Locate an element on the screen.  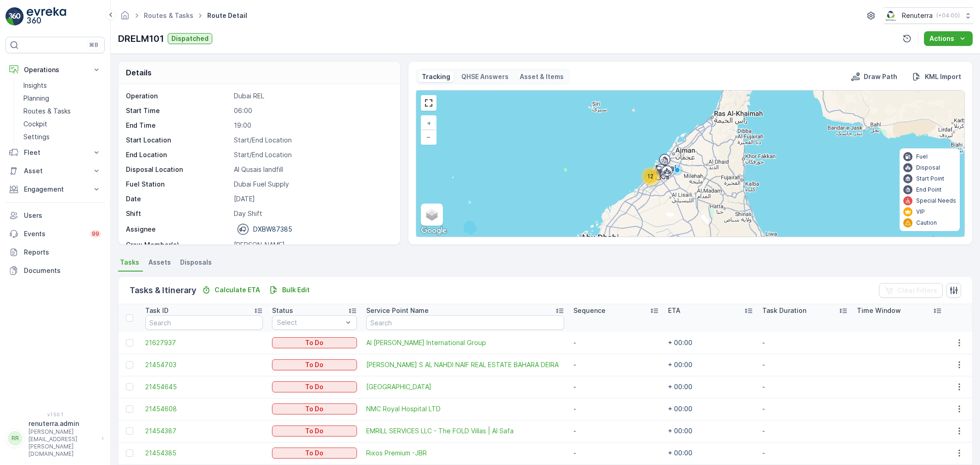
p: Users is located at coordinates (63, 216).